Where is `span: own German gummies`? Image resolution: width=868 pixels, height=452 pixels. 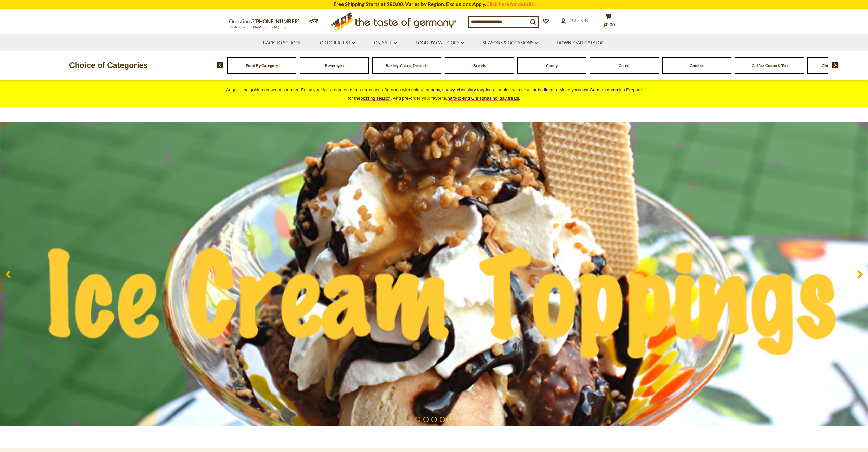
span: own German gummies is located at coordinates (603, 89).